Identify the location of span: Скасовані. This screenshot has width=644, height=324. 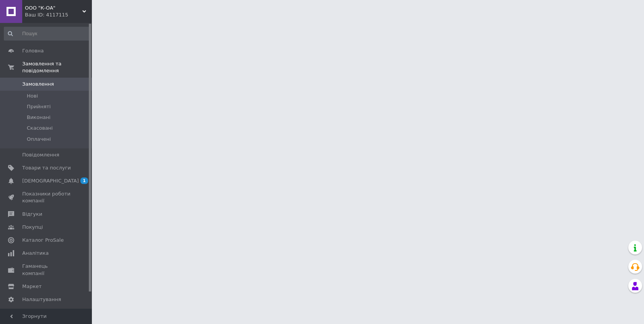
(39, 128).